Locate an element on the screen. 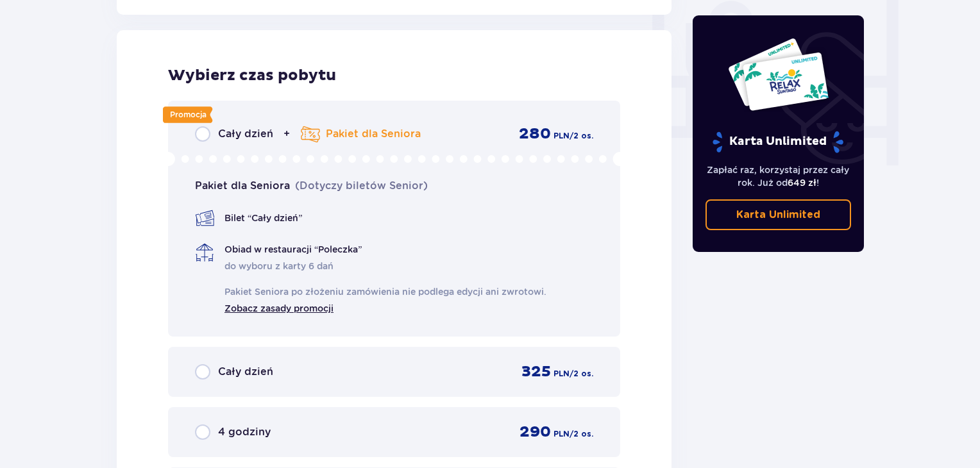 The image size is (980, 468). h2: Wybierz czas pobytu is located at coordinates (393, 76).